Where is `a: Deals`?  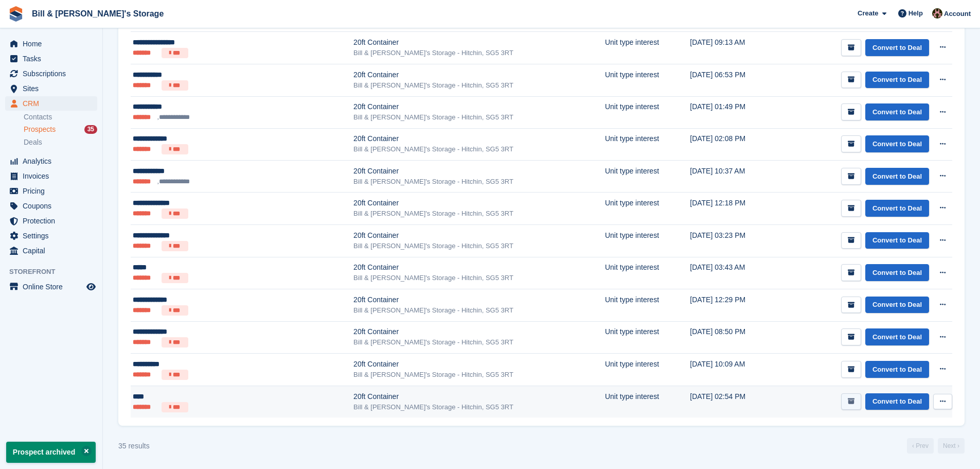
a: Deals is located at coordinates (60, 142).